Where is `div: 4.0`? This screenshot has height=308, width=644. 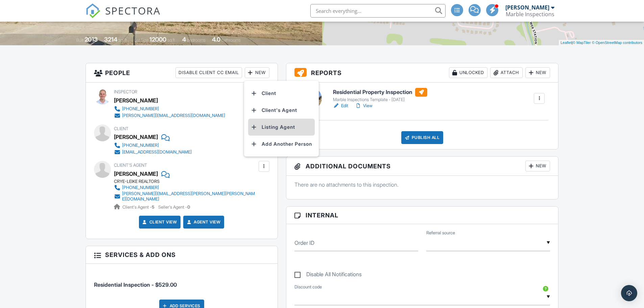 div: 4.0 is located at coordinates (216, 39).